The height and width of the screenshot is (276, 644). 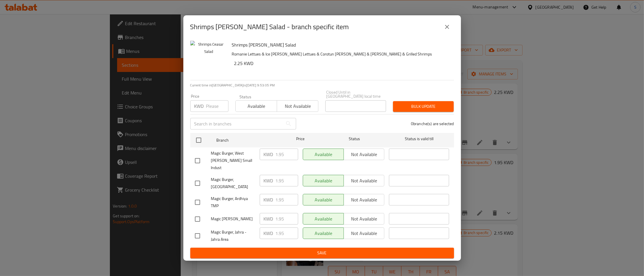 I want to click on p: 0 branche(s) are selected, so click(x=432, y=124).